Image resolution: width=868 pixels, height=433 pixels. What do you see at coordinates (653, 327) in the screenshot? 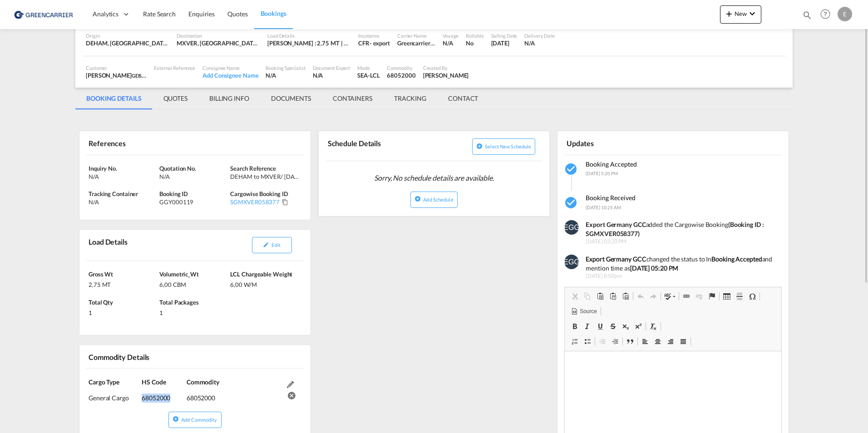
I see `a: Remove Format` at bounding box center [653, 327].